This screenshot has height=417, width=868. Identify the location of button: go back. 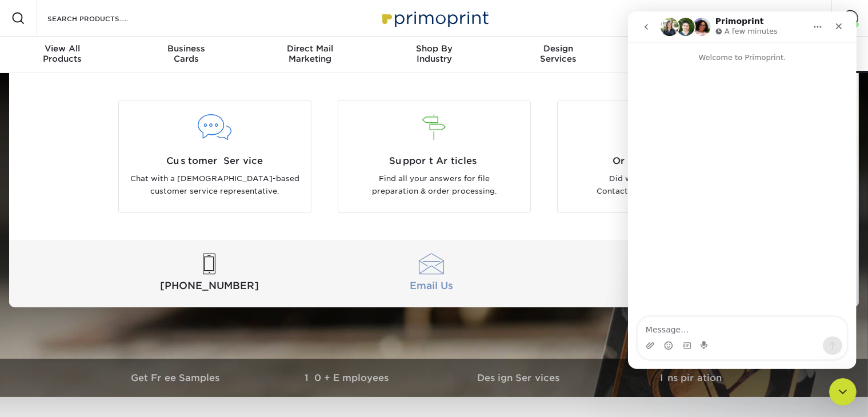
(18, 15).